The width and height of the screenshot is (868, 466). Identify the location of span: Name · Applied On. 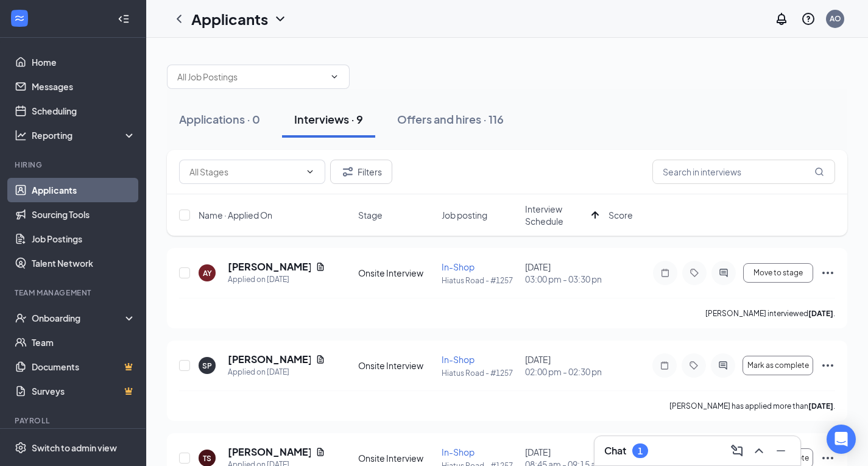
(235, 215).